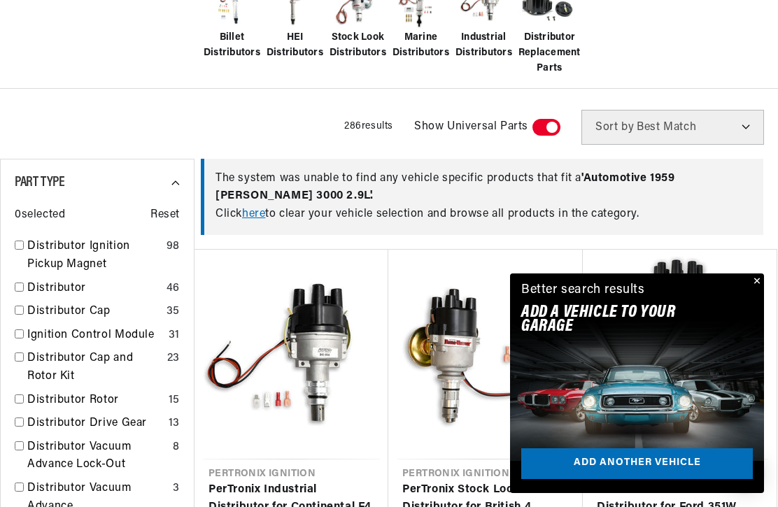 The image size is (778, 507). I want to click on a: Orders FAQ, so click(140, 302).